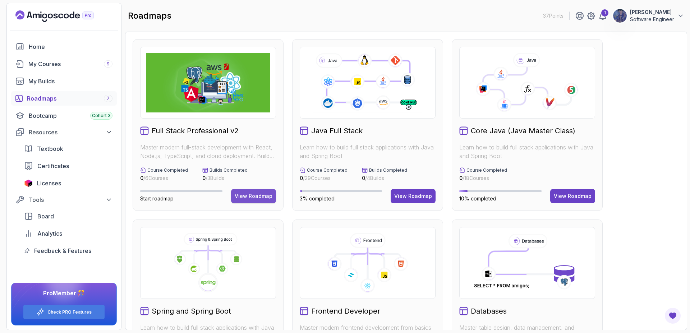  I want to click on a: home, so click(64, 47).